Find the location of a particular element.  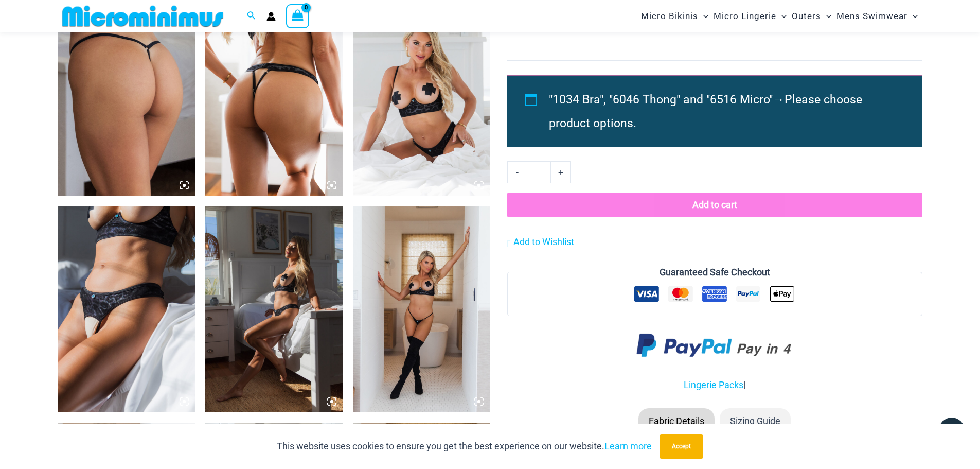

img: MM SHOP LOGO FLAT is located at coordinates (143, 16).